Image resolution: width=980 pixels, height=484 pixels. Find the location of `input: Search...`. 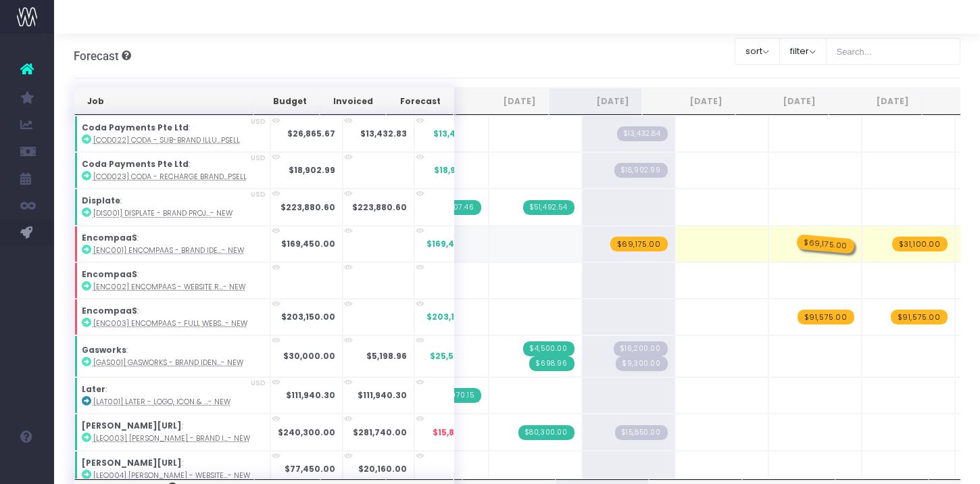

input: Search... is located at coordinates (894, 52).